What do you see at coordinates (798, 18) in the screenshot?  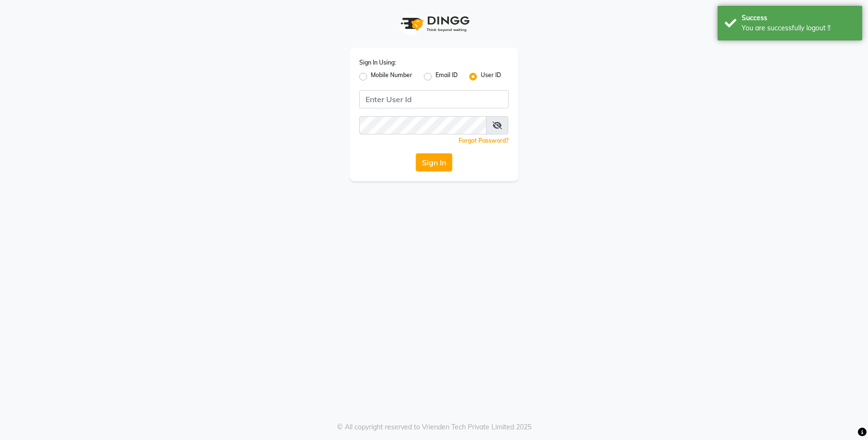 I see `div: Success` at bounding box center [798, 18].